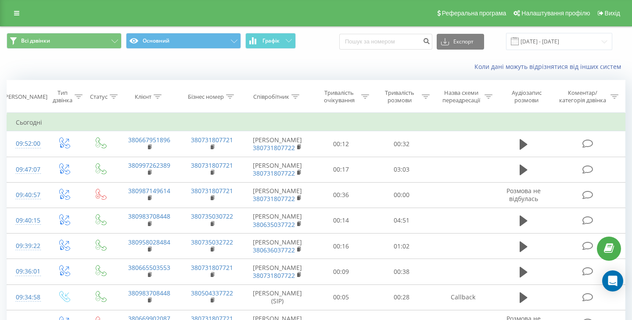 Image resolution: width=632 pixels, height=320 pixels. What do you see at coordinates (341, 220) in the screenshot?
I see `td: 00:14` at bounding box center [341, 220].